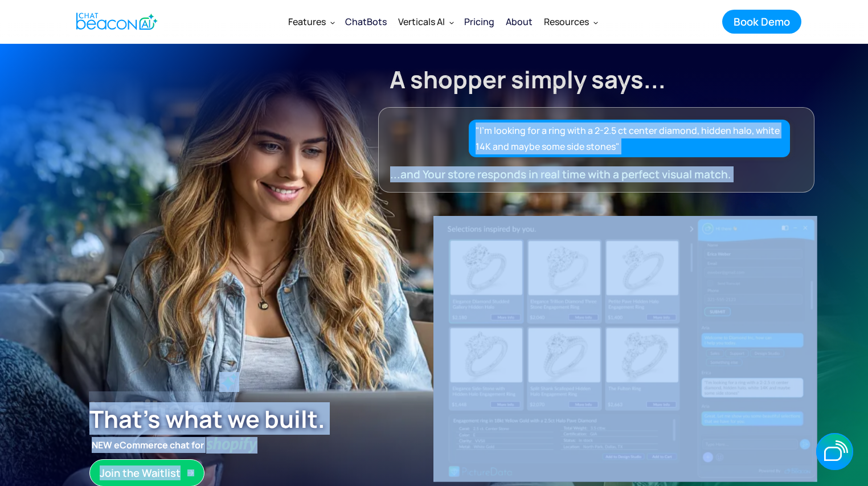 The width and height of the screenshot is (868, 486). Describe the element at coordinates (479, 21) in the screenshot. I see `div: Pricing` at that location.